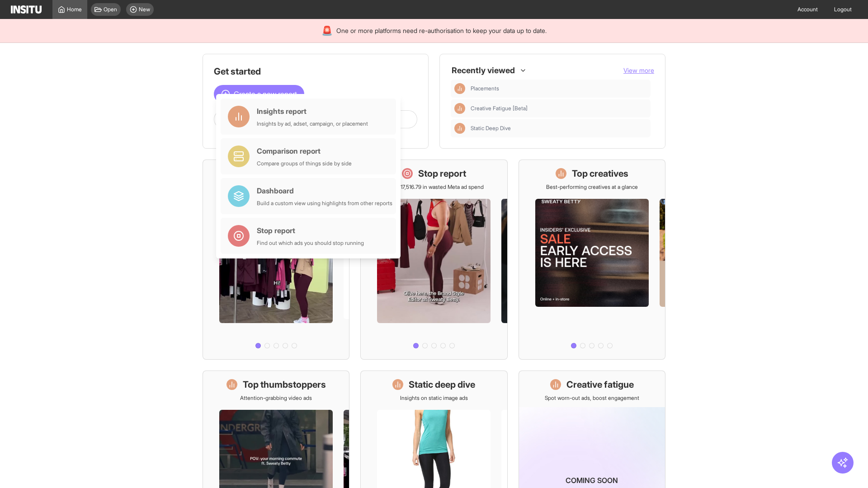  Describe the element at coordinates (434, 259) in the screenshot. I see `a: Stop reportSave £17,516.79 in wasted Meta ad spend` at that location.